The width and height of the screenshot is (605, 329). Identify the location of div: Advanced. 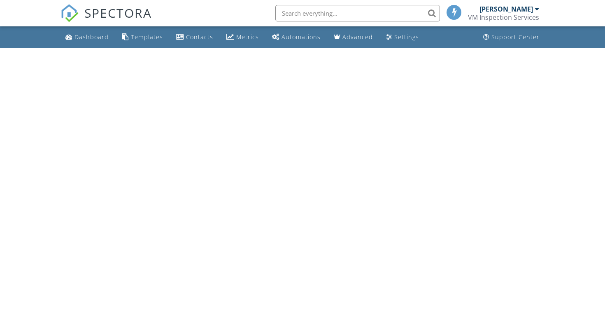
(358, 37).